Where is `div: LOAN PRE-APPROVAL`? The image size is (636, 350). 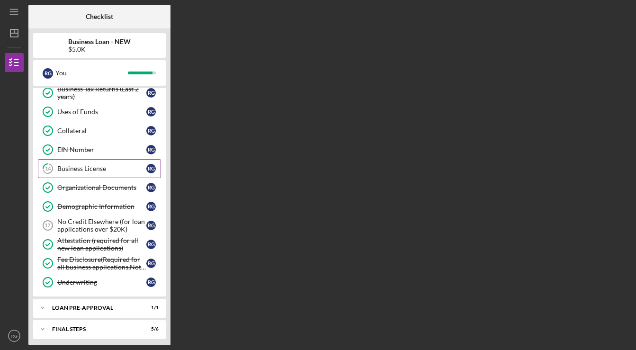 div: LOAN PRE-APPROVAL is located at coordinates (93, 308).